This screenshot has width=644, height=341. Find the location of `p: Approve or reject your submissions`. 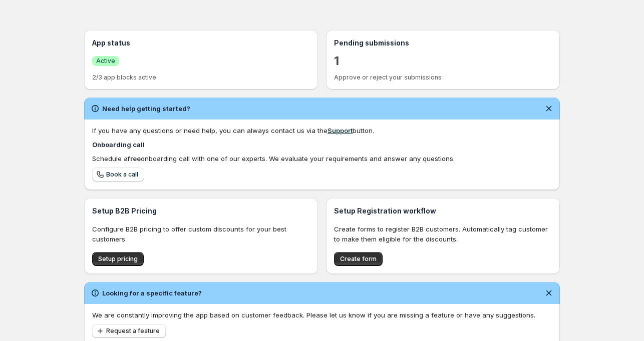

p: Approve or reject your submissions is located at coordinates (443, 78).